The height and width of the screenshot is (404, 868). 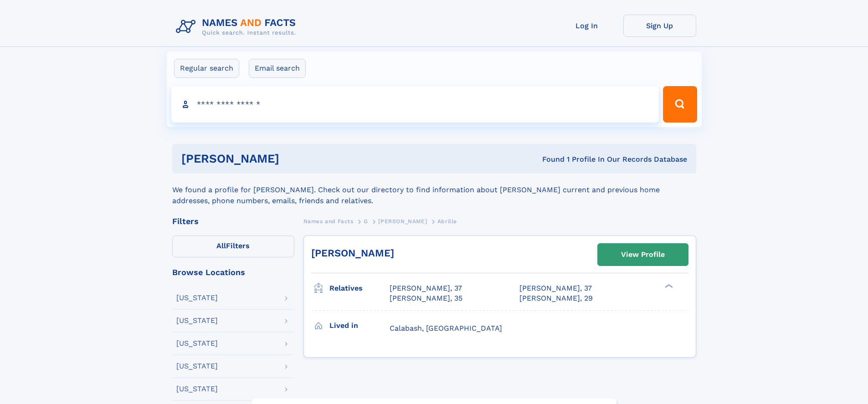 What do you see at coordinates (366, 221) in the screenshot?
I see `a: G` at bounding box center [366, 221].